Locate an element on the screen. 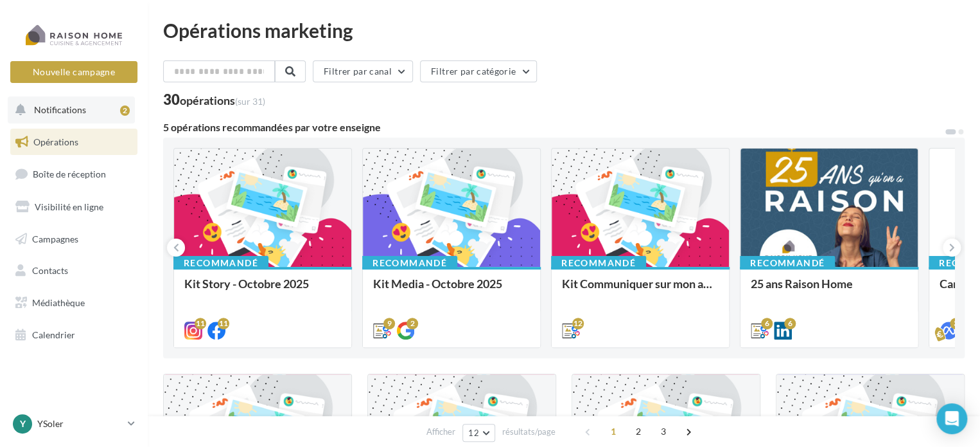 Image resolution: width=980 pixels, height=447 pixels. span: (sur 31) is located at coordinates (250, 101).